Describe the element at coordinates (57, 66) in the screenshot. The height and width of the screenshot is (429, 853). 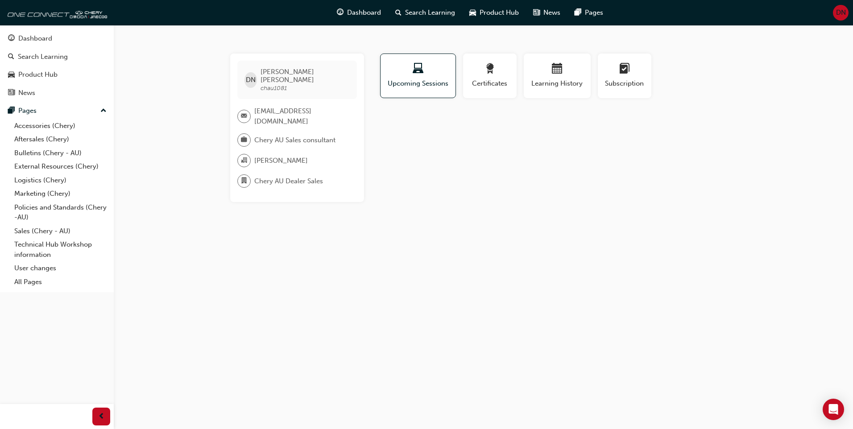
I see `button: DashboardSearch LearningProduct HubNews` at that location.